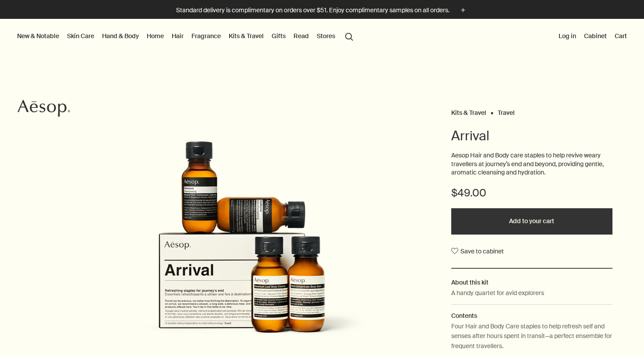  Describe the element at coordinates (532, 136) in the screenshot. I see `h1: Arrival` at that location.